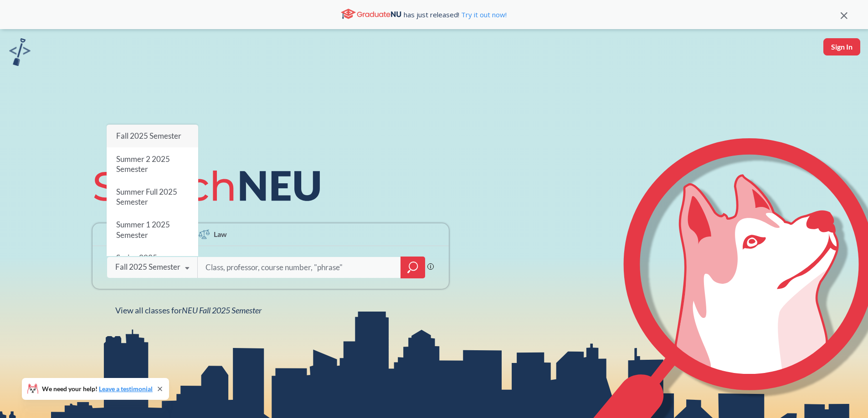 The width and height of the screenshot is (868, 418). I want to click on input: Class, professor, course number, "phrase", so click(300, 267).